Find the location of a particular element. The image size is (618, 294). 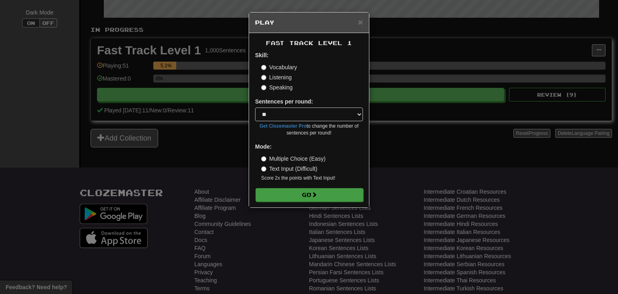

small: to change the number of sentences per round! is located at coordinates (309, 130).